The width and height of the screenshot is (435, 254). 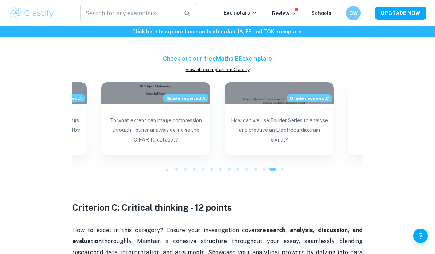 I want to click on a: Clastify logo, so click(x=32, y=13).